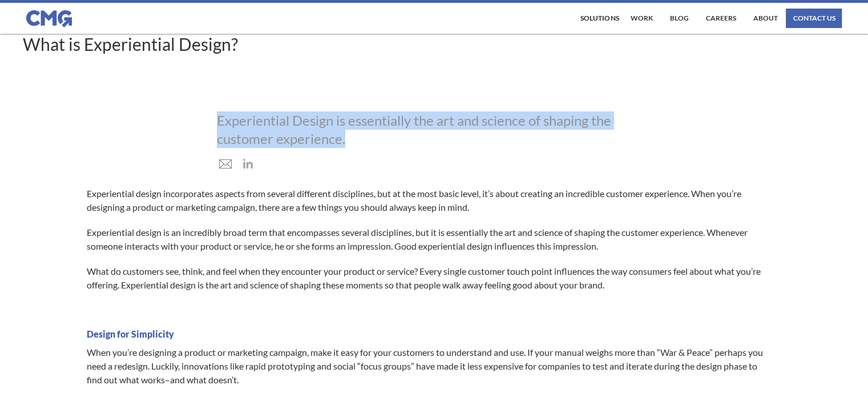  What do you see at coordinates (428, 366) in the screenshot?
I see `p: When you’re designing a product or marketing campaign, make it easy for your customers to underst...` at bounding box center [428, 366].